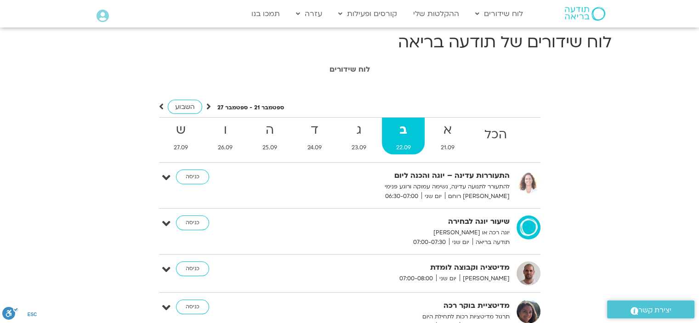 This screenshot has width=699, height=323. Describe the element at coordinates (350, 69) in the screenshot. I see `h1: לוח שידורים` at that location.